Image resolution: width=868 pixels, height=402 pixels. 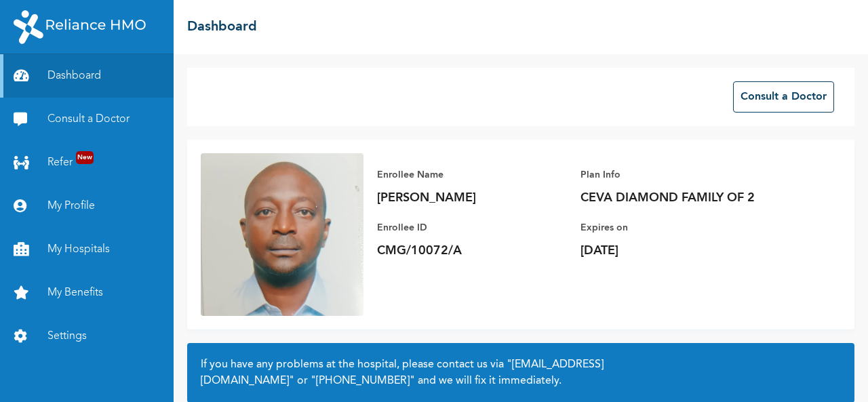 I want to click on img: RelianceHMO's Logo, so click(x=80, y=27).